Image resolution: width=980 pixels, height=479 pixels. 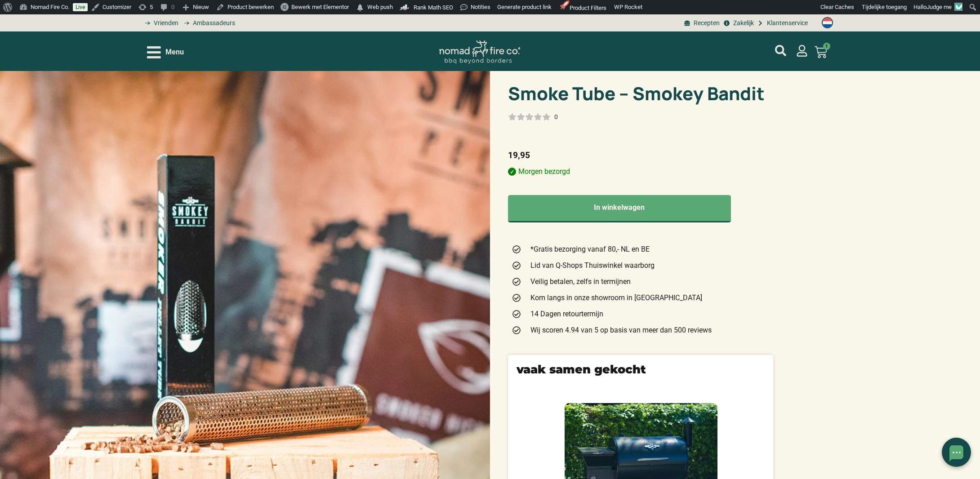 What do you see at coordinates (160, 23) in the screenshot?
I see `a: grill bill vrienden` at bounding box center [160, 23].